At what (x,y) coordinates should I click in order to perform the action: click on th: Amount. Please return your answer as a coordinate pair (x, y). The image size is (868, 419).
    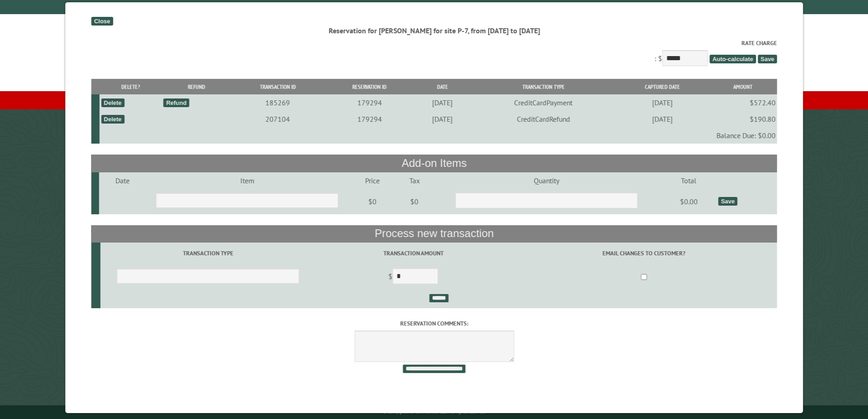
    Looking at the image, I should click on (742, 87).